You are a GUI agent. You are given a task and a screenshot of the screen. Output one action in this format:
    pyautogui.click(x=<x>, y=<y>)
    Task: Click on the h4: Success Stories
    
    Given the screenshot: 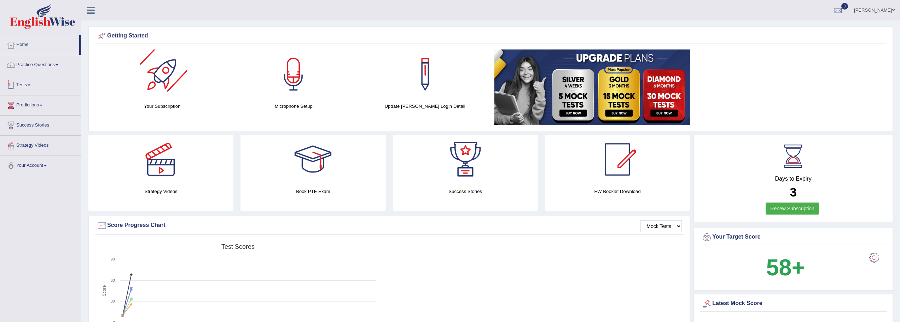 What is the action you would take?
    pyautogui.click(x=465, y=191)
    